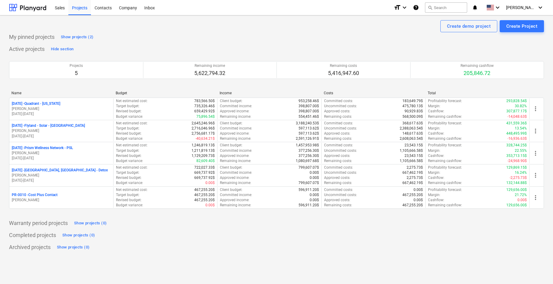 The height and width of the screenshot is (284, 553). Describe the element at coordinates (475, 8) in the screenshot. I see `i: notifications` at that location.